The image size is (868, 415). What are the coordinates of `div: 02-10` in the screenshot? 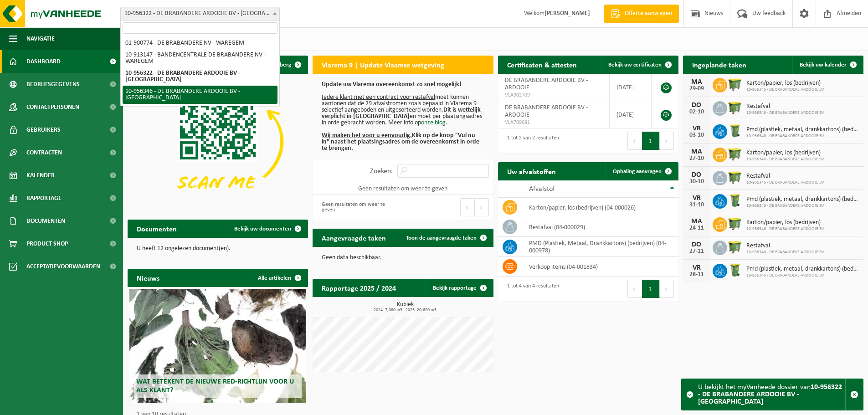 It's located at (696, 112).